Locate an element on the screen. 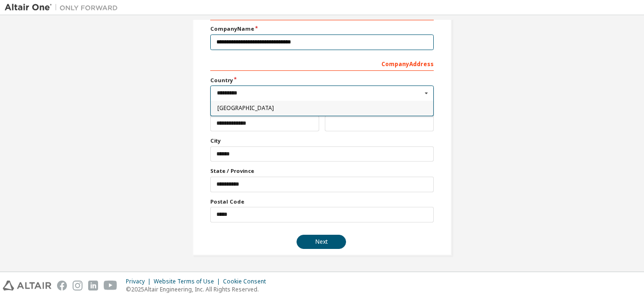  label: Company Name is located at coordinates (322, 29).